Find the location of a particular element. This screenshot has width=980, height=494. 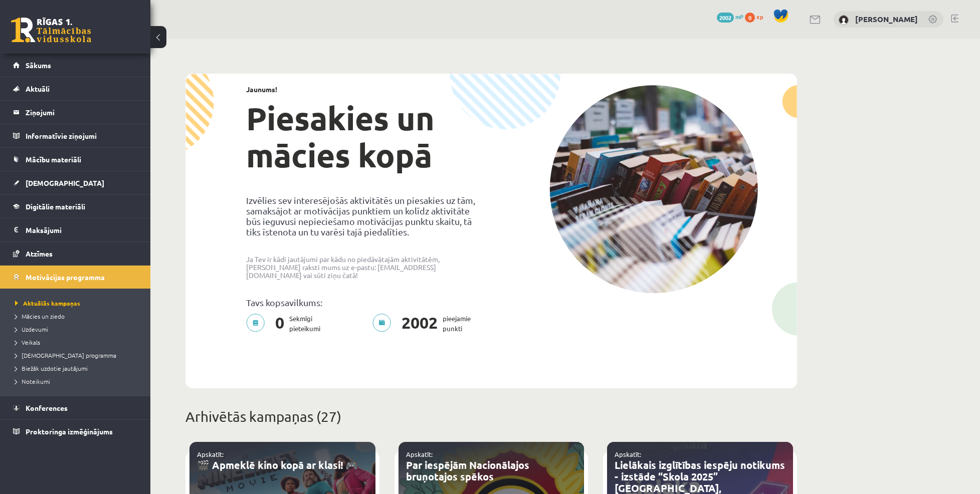

legend: Ziņojumi is located at coordinates (82, 112).